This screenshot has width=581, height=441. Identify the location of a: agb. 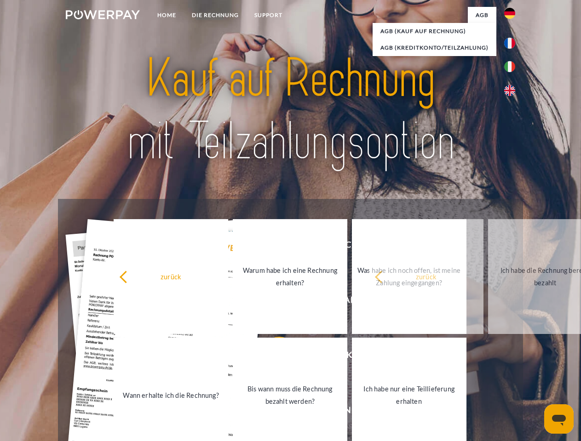
(482, 15).